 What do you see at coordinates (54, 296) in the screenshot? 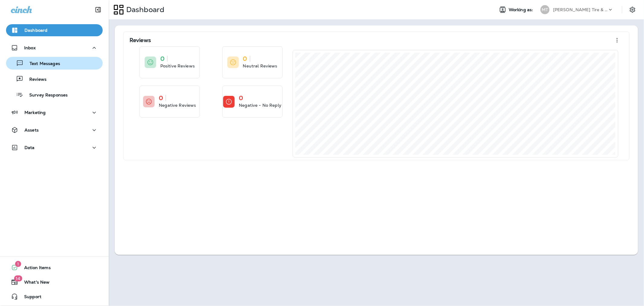
I see `button: Support` at bounding box center [54, 296].